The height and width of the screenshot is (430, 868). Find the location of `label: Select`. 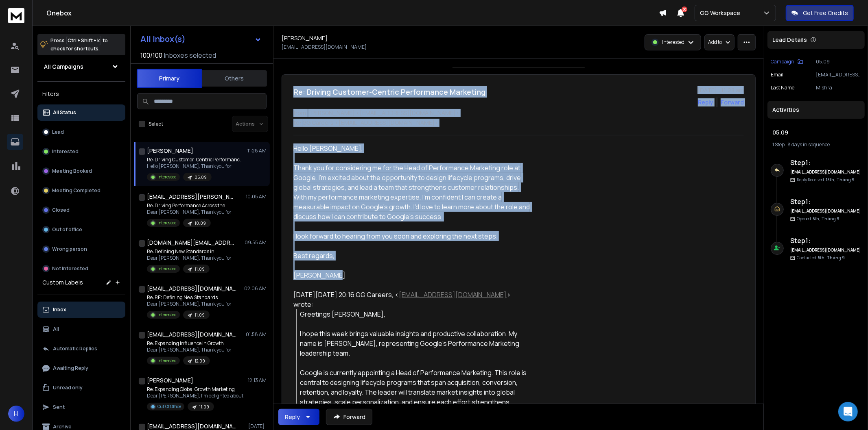

label: Select is located at coordinates (155, 124).